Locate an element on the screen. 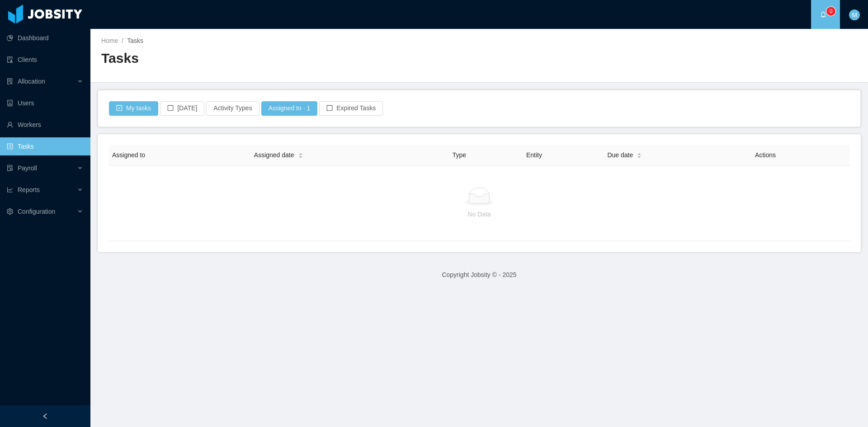 This screenshot has height=427, width=868. button: icon: borderExpired Tasks is located at coordinates (351, 108).